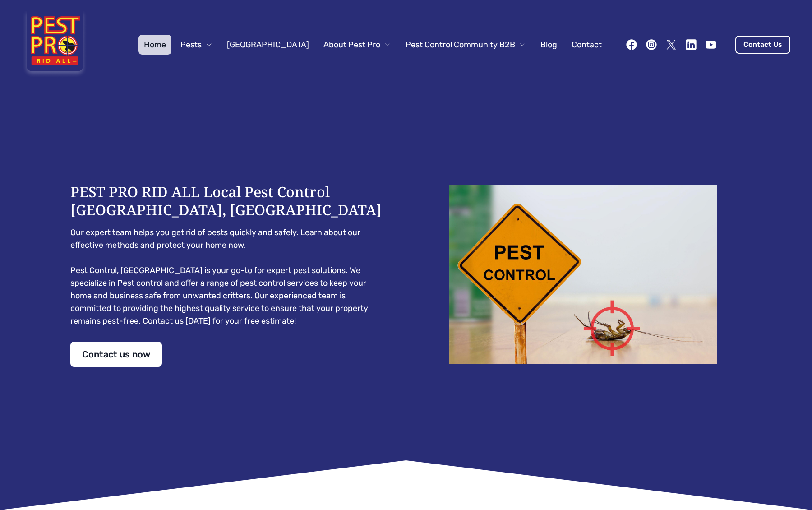 This screenshot has height=510, width=812. What do you see at coordinates (191, 45) in the screenshot?
I see `span: Pests` at bounding box center [191, 45].